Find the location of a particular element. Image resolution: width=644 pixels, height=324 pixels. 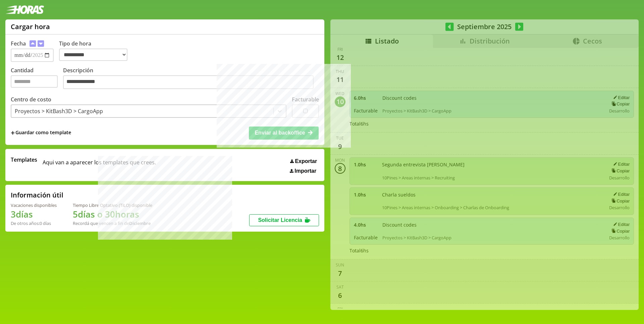

label: Tipo de hora is located at coordinates (96, 51).